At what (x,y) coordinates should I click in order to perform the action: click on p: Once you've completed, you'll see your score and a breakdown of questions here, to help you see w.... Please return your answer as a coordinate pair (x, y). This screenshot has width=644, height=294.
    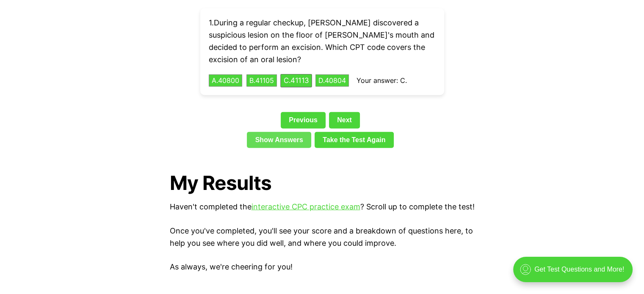
    Looking at the image, I should click on (322, 237).